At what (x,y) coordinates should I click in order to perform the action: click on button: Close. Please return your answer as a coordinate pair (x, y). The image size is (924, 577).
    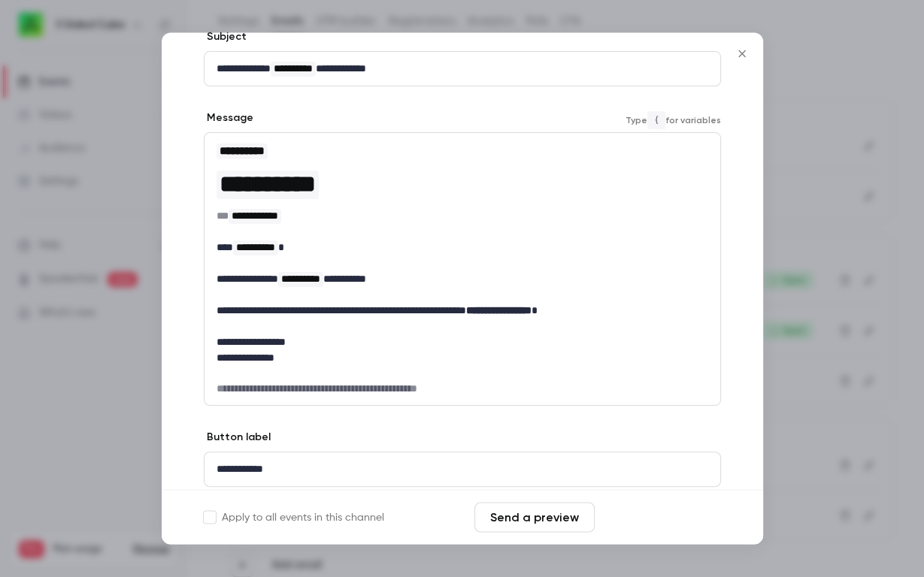
    Looking at the image, I should click on (742, 54).